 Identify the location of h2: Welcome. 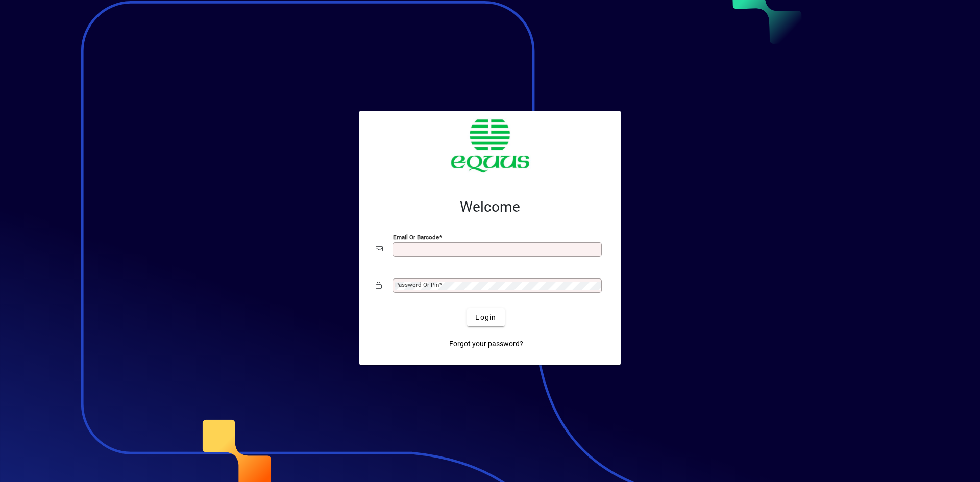
(490, 207).